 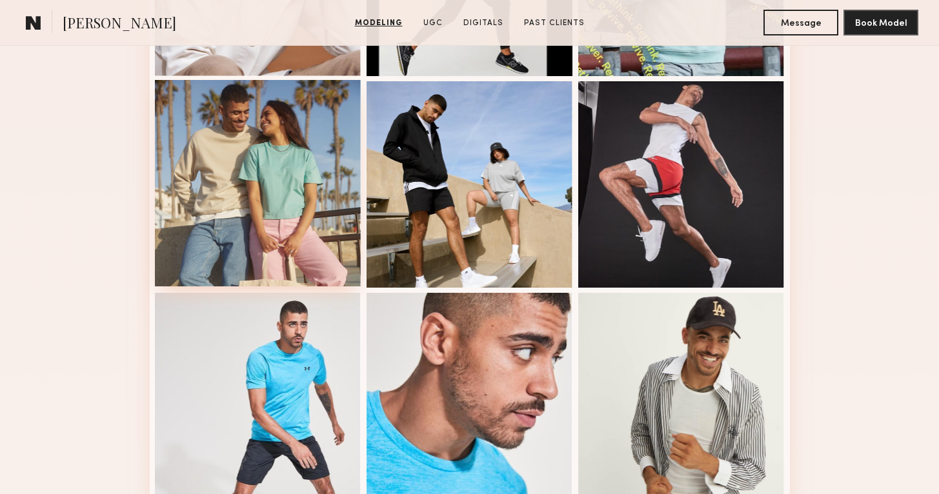 What do you see at coordinates (433, 23) in the screenshot?
I see `a: UGC` at bounding box center [433, 23].